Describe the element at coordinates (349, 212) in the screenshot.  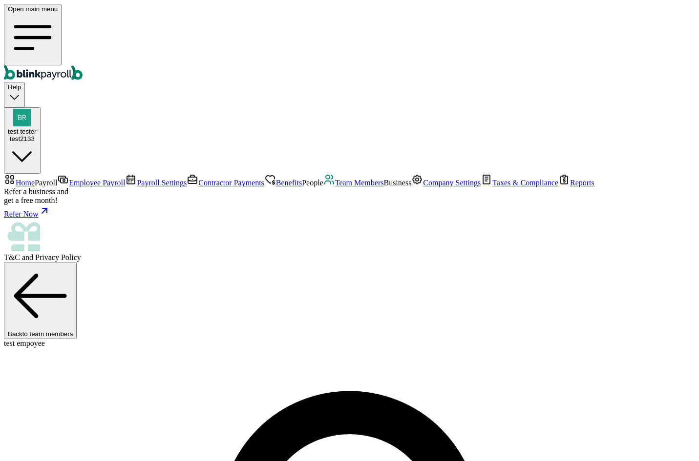
I see `a: Refer Now` at that location.